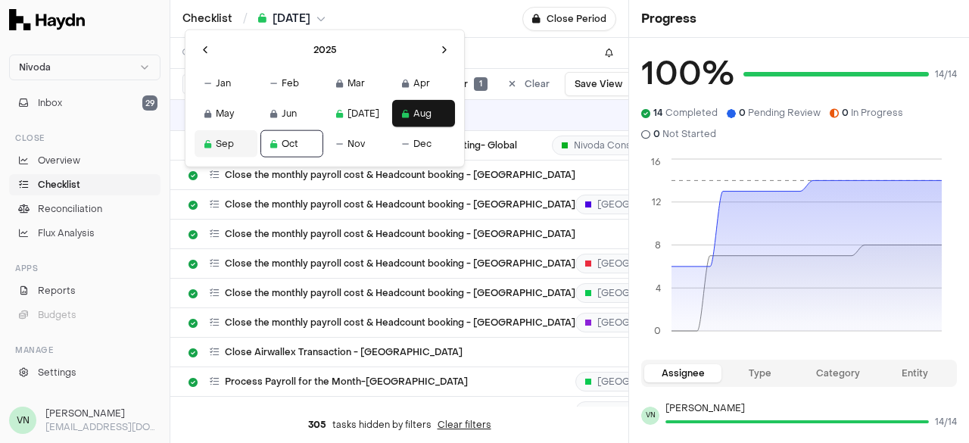 The height and width of the screenshot is (443, 969). Describe the element at coordinates (423, 144) in the screenshot. I see `button: Dec` at that location.